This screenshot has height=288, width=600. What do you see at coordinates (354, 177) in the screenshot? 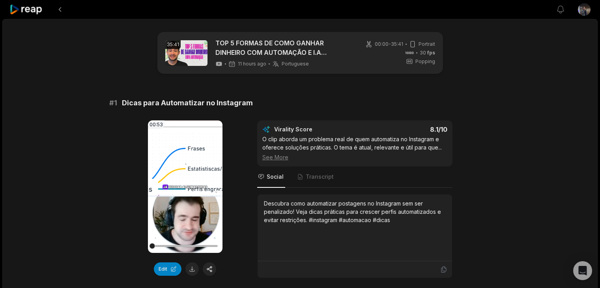
I see `nav: Tabs` at bounding box center [354, 177].